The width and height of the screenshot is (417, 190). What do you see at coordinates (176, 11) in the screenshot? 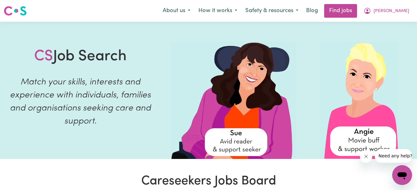
I see `button: About us` at bounding box center [176, 11].